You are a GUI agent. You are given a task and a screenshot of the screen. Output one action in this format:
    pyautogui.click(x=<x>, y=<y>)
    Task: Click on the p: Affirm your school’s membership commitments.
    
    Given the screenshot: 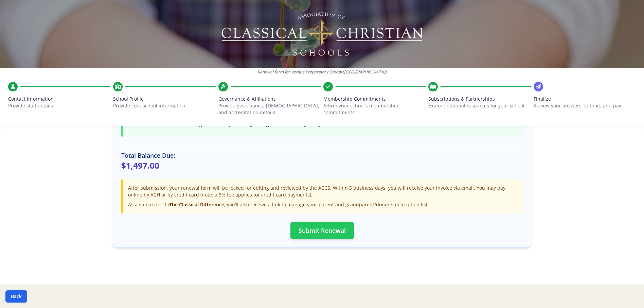 What is the action you would take?
    pyautogui.click(x=374, y=109)
    